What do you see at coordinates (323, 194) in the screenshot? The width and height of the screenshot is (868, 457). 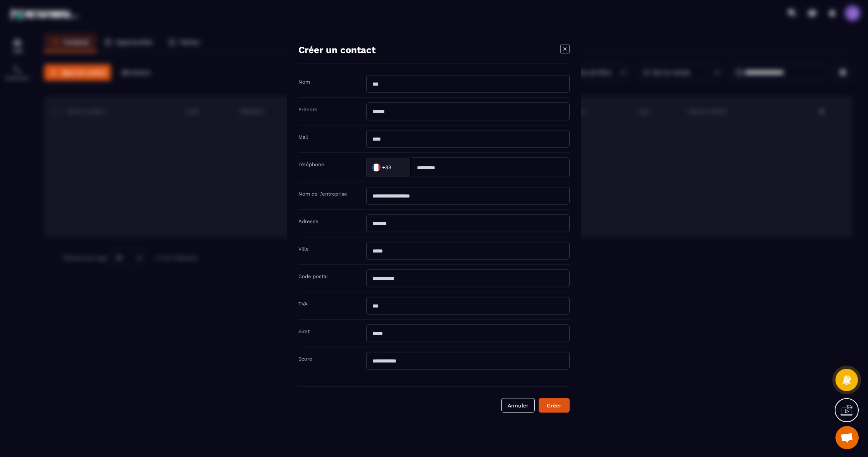 I see `label: Nom de l'entreprise` at bounding box center [323, 194].